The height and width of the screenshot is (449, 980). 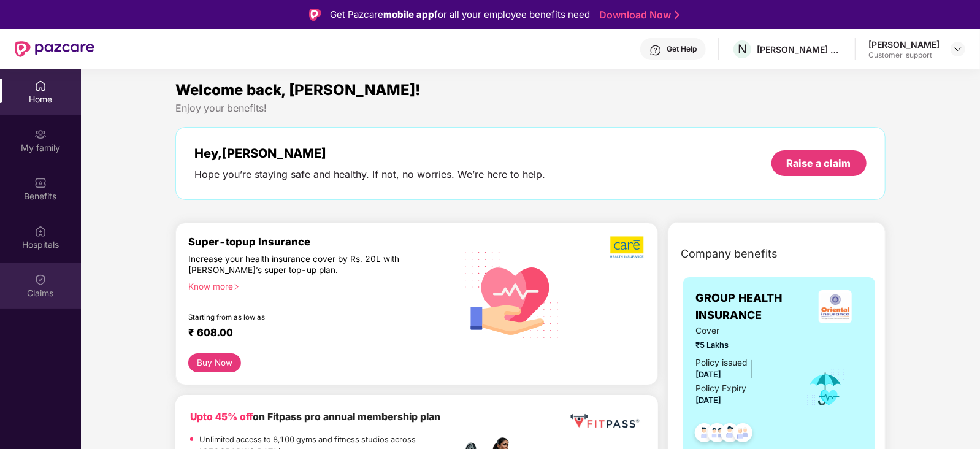 I want to click on img: New Pazcare Logo, so click(x=55, y=49).